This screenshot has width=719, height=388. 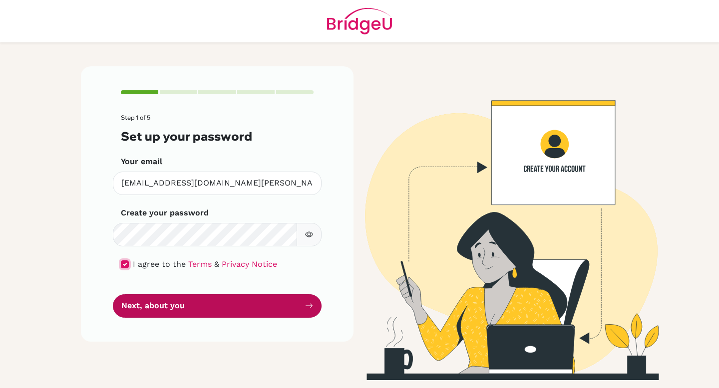 What do you see at coordinates (141, 162) in the screenshot?
I see `label: Your email` at bounding box center [141, 162].